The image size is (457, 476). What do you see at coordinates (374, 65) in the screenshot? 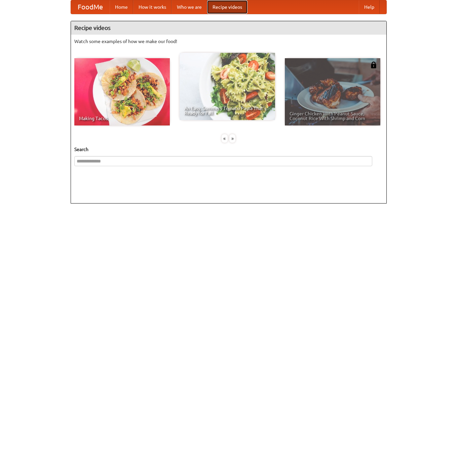
I see `img: 483408.png` at bounding box center [374, 65].